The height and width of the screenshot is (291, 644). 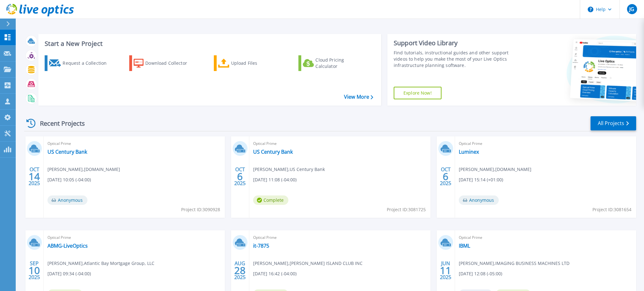 I want to click on a: Upload Files, so click(x=249, y=63).